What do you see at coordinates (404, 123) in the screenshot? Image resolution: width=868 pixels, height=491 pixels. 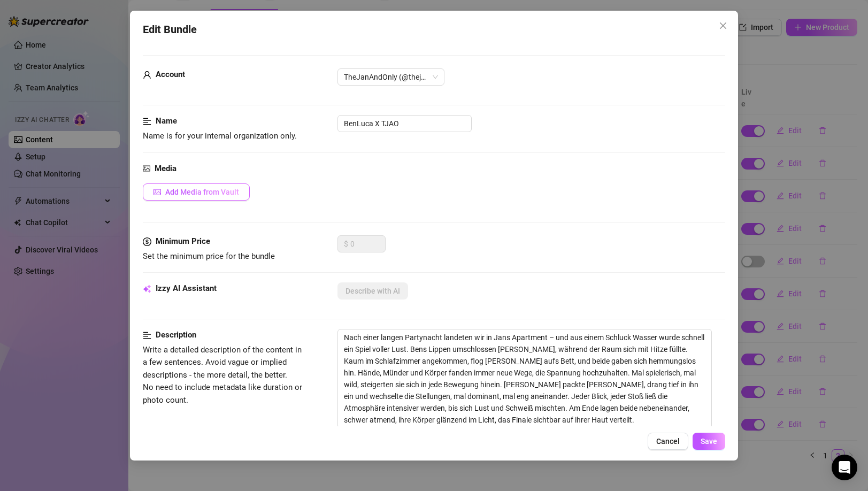 I see `input: Enter a name` at bounding box center [404, 123].